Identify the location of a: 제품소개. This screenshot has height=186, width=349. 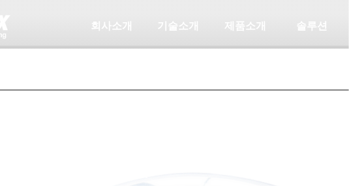
(245, 26).